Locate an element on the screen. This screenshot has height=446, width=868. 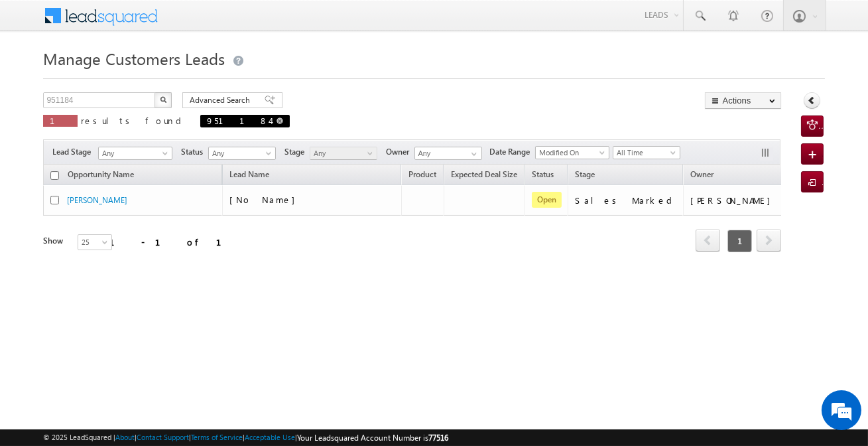
input: Check all records is located at coordinates (55, 175).